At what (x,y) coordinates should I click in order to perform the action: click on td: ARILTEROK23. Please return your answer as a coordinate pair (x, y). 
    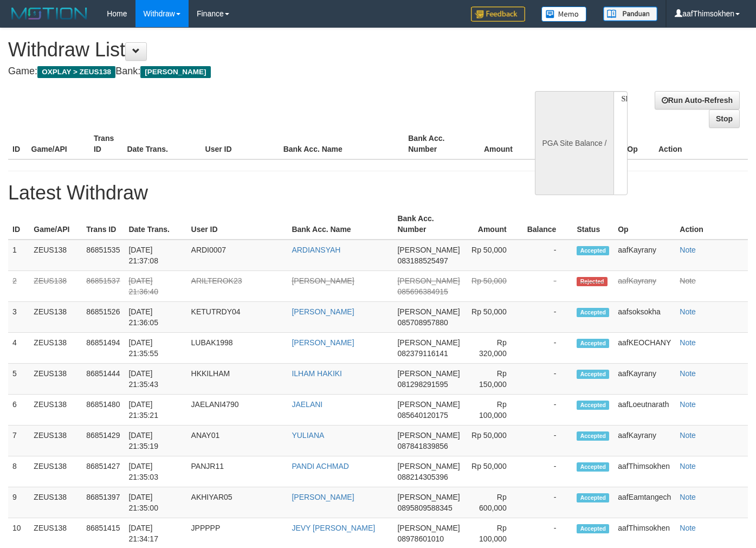
    Looking at the image, I should click on (238, 287).